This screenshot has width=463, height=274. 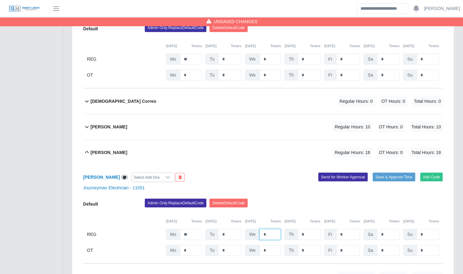 What do you see at coordinates (356, 101) in the screenshot?
I see `span: Regular Hours: 0` at bounding box center [356, 101].